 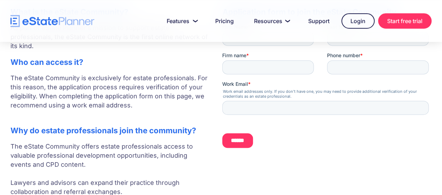 What do you see at coordinates (52, 21) in the screenshot?
I see `a: home` at bounding box center [52, 21].